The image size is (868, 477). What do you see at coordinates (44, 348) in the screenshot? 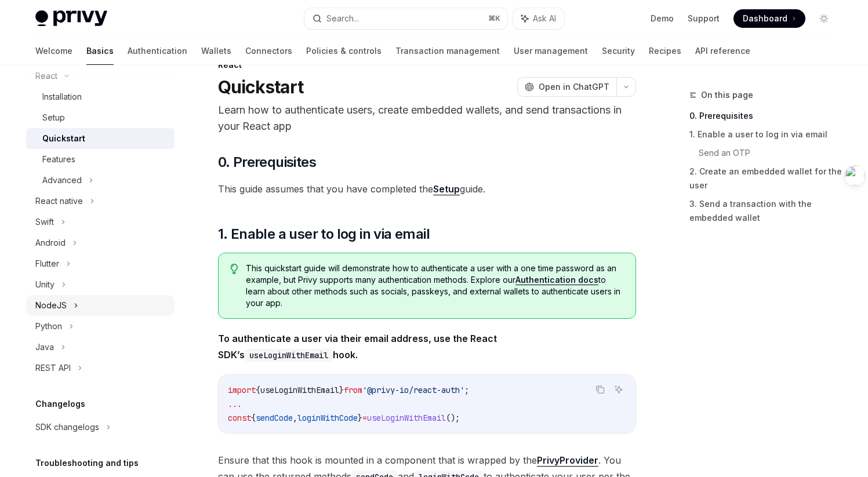
I see `div: Java` at bounding box center [44, 348].